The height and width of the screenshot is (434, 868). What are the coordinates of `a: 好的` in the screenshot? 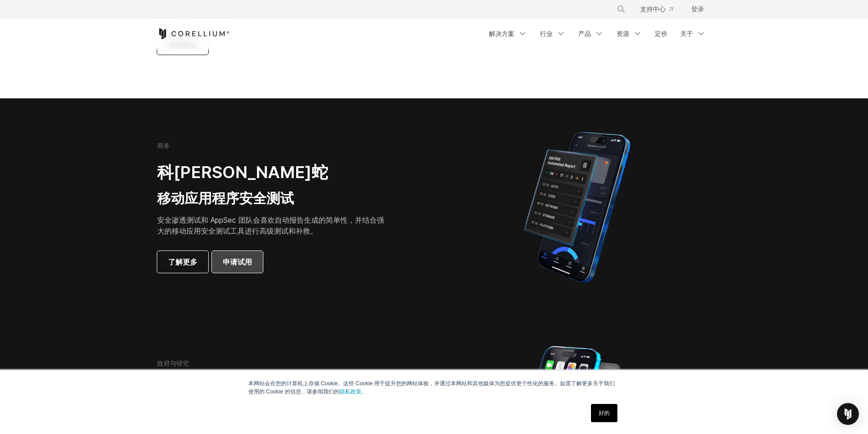 It's located at (604, 414).